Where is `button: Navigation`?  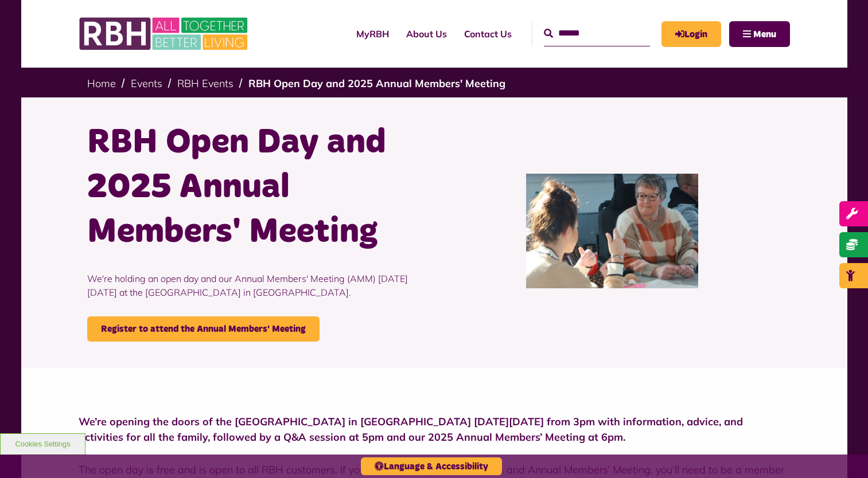 button: Navigation is located at coordinates (759, 34).